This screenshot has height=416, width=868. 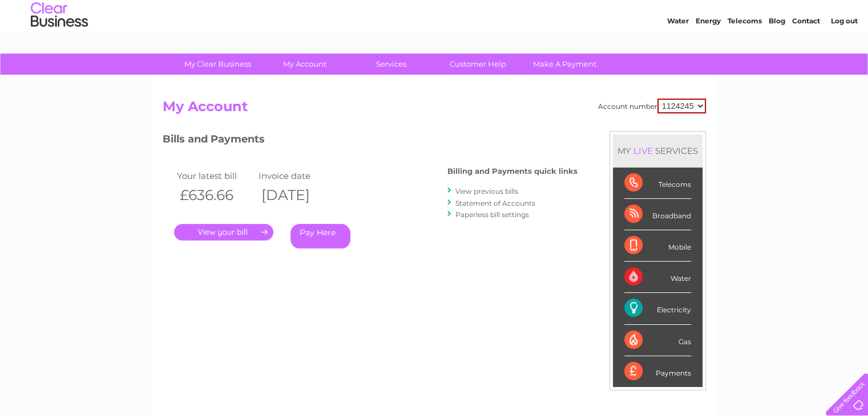 What do you see at coordinates (215, 195) in the screenshot?
I see `th: £636.66` at bounding box center [215, 195].